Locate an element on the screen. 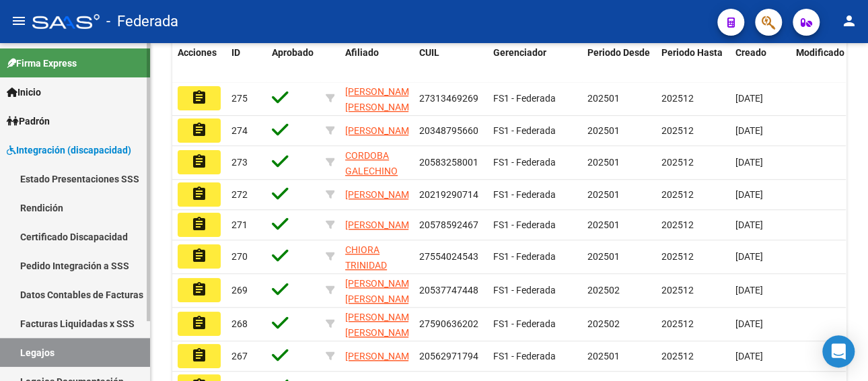 Image resolution: width=868 pixels, height=381 pixels. div: Open Intercom Messenger is located at coordinates (838, 351).